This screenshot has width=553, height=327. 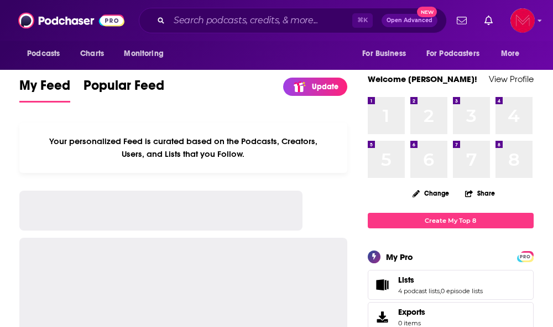 What do you see at coordinates (124, 89) in the screenshot?
I see `span: Popular Feed` at bounding box center [124, 89].